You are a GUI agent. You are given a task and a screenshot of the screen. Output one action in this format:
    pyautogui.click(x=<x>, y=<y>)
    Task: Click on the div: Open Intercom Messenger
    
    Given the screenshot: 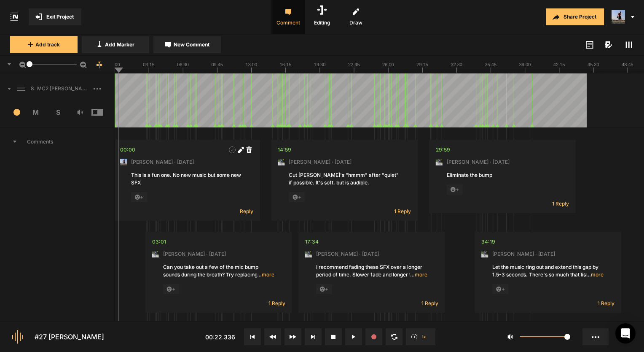 What is the action you would take?
    pyautogui.click(x=625, y=333)
    